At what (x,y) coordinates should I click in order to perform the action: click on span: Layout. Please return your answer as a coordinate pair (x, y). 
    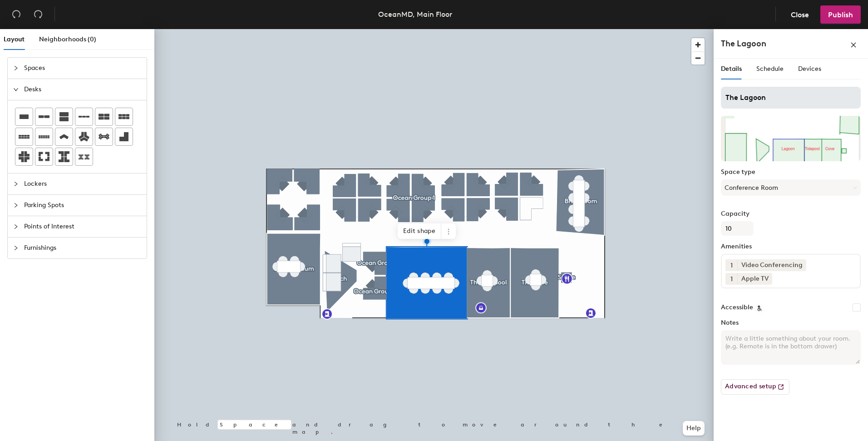
    Looking at the image, I should click on (14, 39).